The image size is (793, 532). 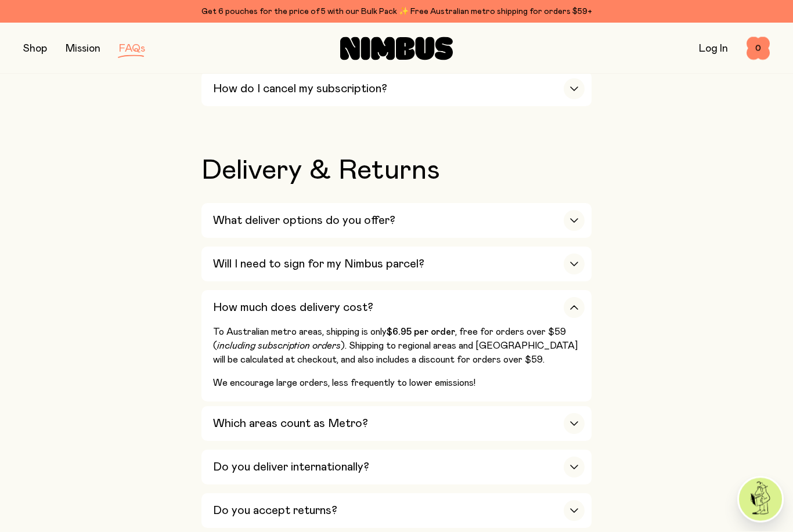 I want to click on h3: Do you deliver internationally?, so click(x=291, y=468).